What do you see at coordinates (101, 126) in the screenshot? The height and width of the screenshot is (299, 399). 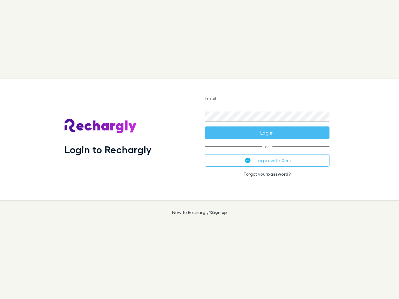 I see `img: Rechargly's Logo` at bounding box center [101, 126].